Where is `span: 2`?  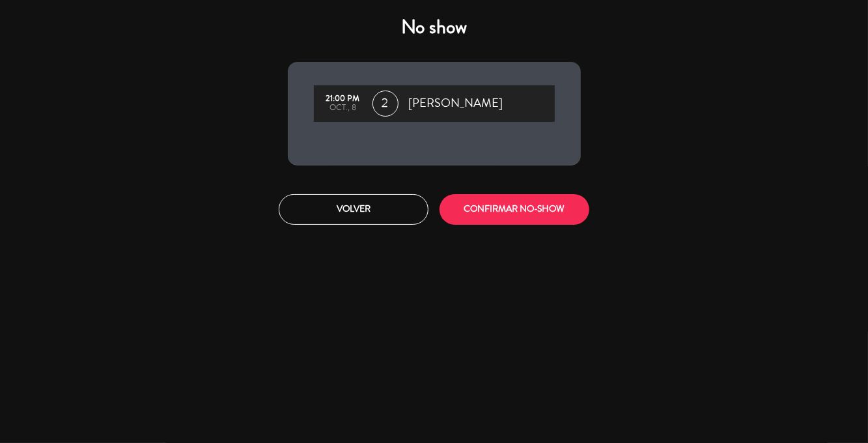
span: 2 is located at coordinates (386, 103).